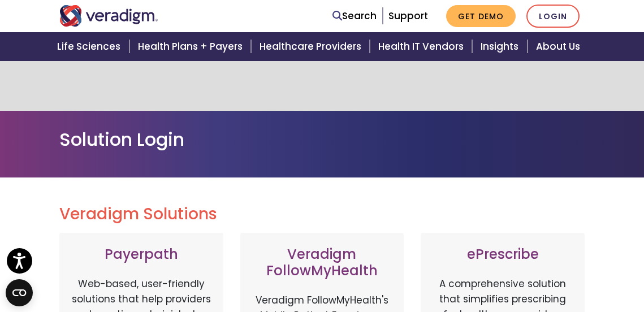 The width and height of the screenshot is (644, 312). Describe the element at coordinates (481, 16) in the screenshot. I see `a: Get Demo` at that location.